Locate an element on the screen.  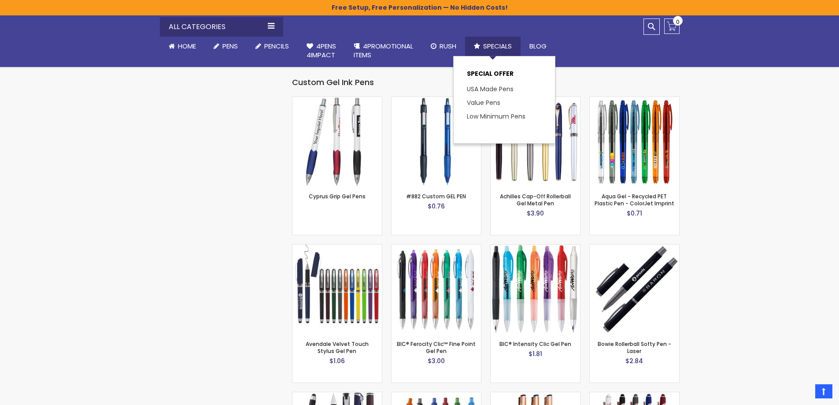
img: Avendale Velvet Touch Stylus Gel Pen is located at coordinates (337, 289).